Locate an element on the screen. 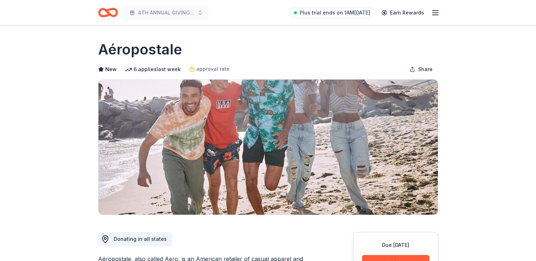  span: Donating in all states is located at coordinates (140, 239).